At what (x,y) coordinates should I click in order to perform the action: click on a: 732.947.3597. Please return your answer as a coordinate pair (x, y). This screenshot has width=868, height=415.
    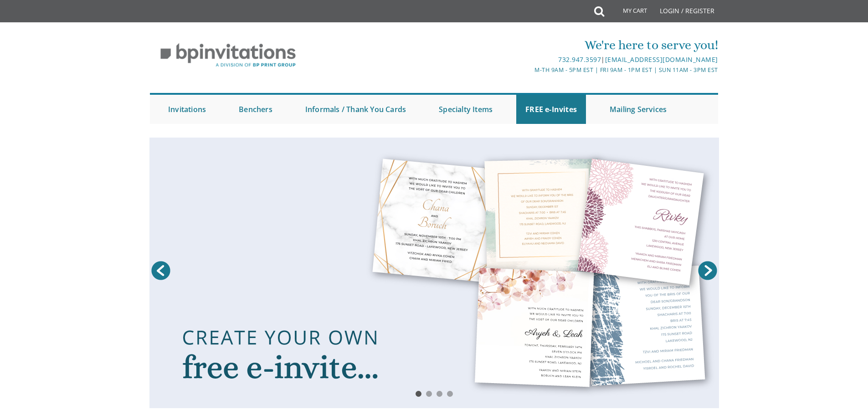
    Looking at the image, I should click on (579, 59).